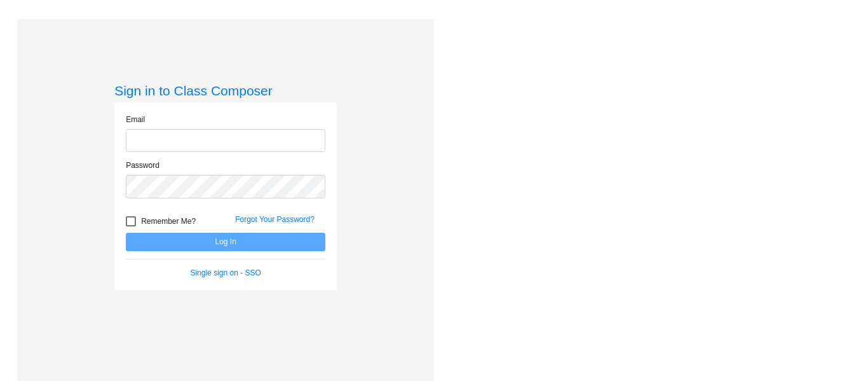 This screenshot has height=381, width=868. Describe the element at coordinates (226, 242) in the screenshot. I see `button: Log In` at that location.